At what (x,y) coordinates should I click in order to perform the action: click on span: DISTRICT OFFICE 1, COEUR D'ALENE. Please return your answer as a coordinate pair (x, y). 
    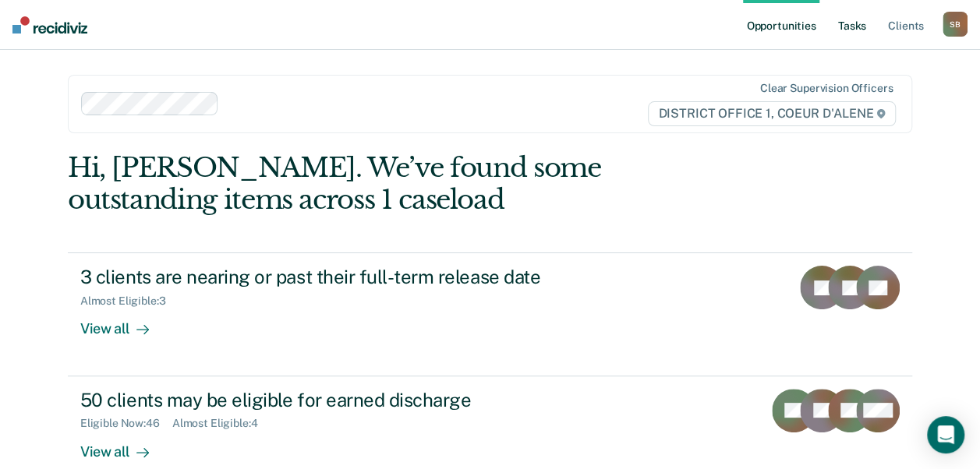
    Looking at the image, I should click on (772, 114).